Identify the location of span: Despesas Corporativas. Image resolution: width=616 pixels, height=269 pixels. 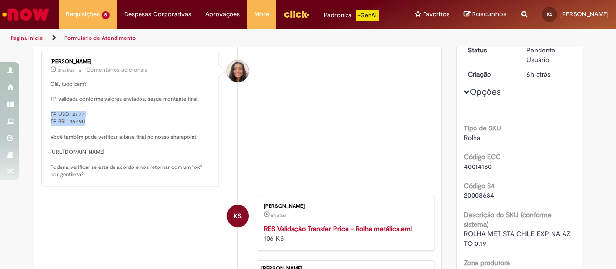
(157, 14).